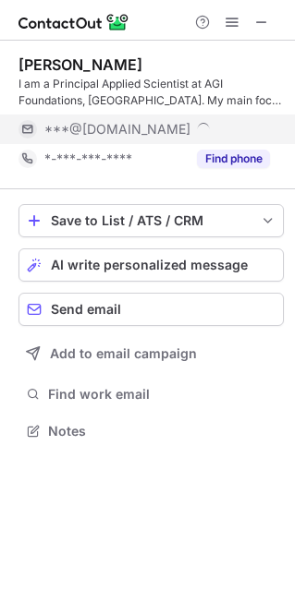 Image resolution: width=295 pixels, height=590 pixels. Describe the element at coordinates (86, 310) in the screenshot. I see `span: Send email` at that location.